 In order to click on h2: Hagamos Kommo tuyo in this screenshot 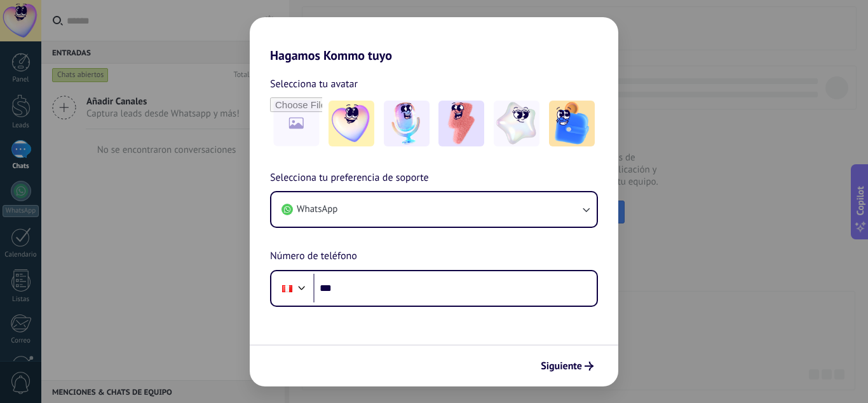, I will do `click(434, 40)`.